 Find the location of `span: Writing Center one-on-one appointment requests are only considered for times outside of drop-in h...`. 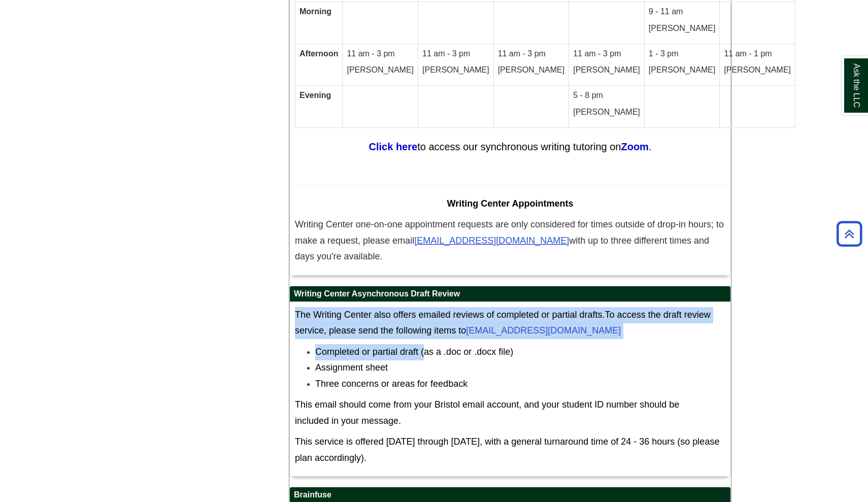

span: Writing Center one-on-one appointment requests are only considered for times outside of drop-in h... is located at coordinates (509, 232).